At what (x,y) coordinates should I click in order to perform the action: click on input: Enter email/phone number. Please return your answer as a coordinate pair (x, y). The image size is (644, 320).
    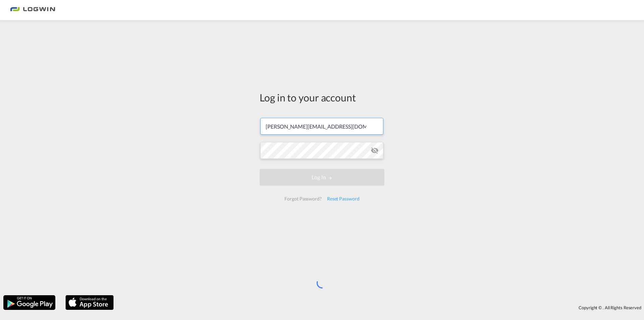
    Looking at the image, I should click on (322, 126).